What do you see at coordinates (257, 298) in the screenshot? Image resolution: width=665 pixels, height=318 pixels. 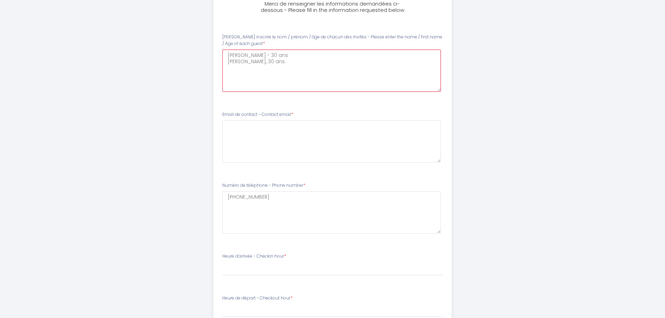 I see `label: Heure de départ - Checkout hour` at bounding box center [257, 298].